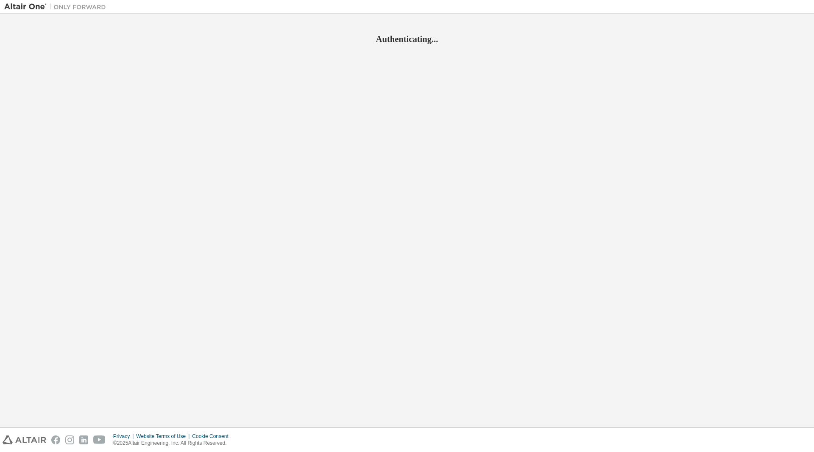  What do you see at coordinates (212, 436) in the screenshot?
I see `div: Cookie Consent` at bounding box center [212, 436].